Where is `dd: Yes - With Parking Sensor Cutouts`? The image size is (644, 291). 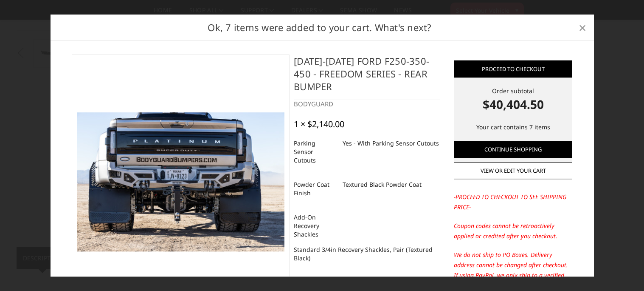 dd: Yes - With Parking Sensor Cutouts is located at coordinates (390, 143).